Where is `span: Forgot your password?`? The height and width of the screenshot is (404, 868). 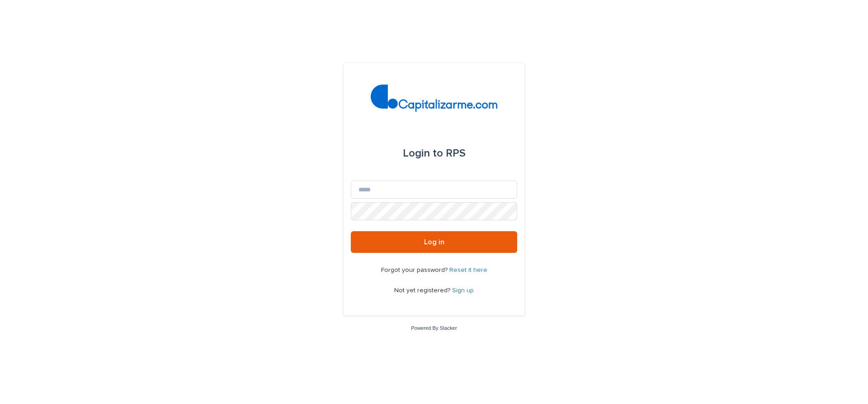 span: Forgot your password? is located at coordinates (415, 270).